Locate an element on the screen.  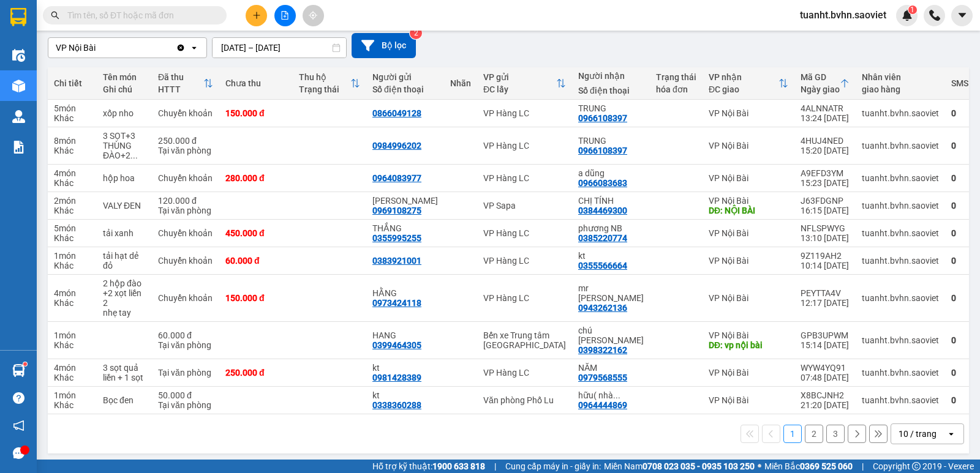
div: Mã GD is located at coordinates (820, 77).